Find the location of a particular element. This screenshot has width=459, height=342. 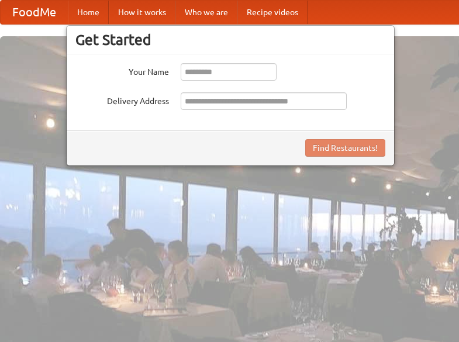

a: Recipe videos is located at coordinates (273, 12).